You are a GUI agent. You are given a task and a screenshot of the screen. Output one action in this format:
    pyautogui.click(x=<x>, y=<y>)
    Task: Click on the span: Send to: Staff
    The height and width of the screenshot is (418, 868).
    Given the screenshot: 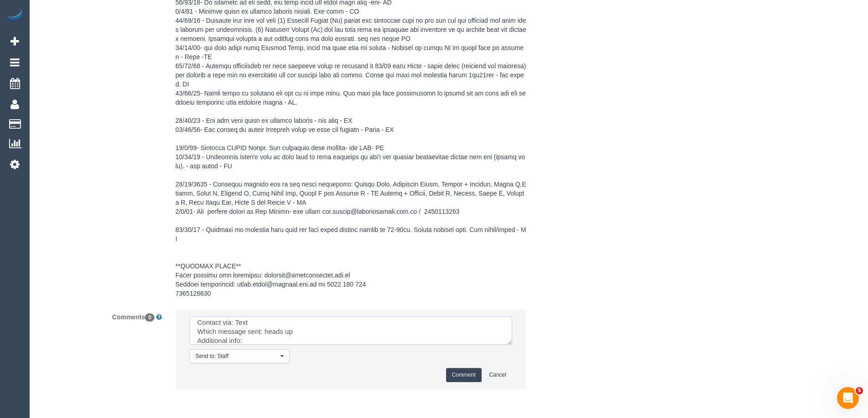 What is the action you would take?
    pyautogui.click(x=236, y=356)
    